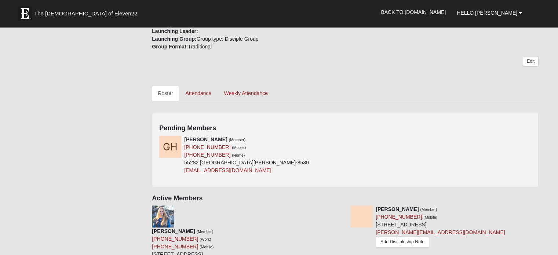 This screenshot has width=558, height=255. What do you see at coordinates (205, 239) in the screenshot?
I see `small: (Work)` at bounding box center [205, 239].